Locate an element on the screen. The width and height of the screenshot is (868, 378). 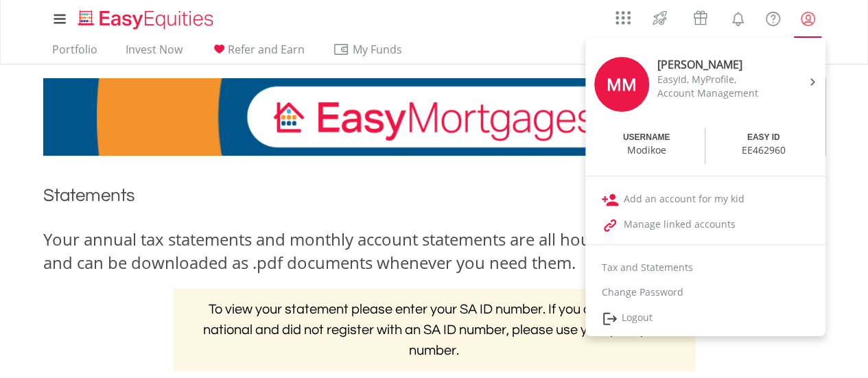
img: EasyMortage Promotion Banner is located at coordinates (434, 117).